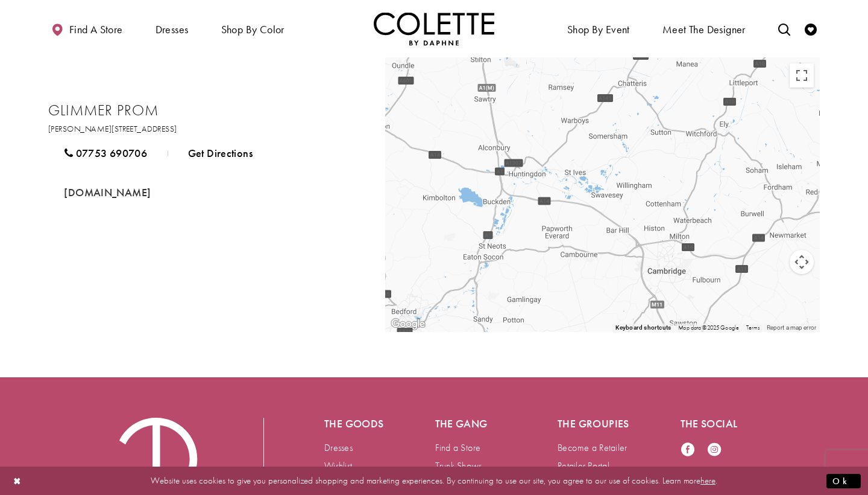 This screenshot has width=868, height=495. Describe the element at coordinates (709, 327) in the screenshot. I see `span: Map data ©2025 Google` at that location.